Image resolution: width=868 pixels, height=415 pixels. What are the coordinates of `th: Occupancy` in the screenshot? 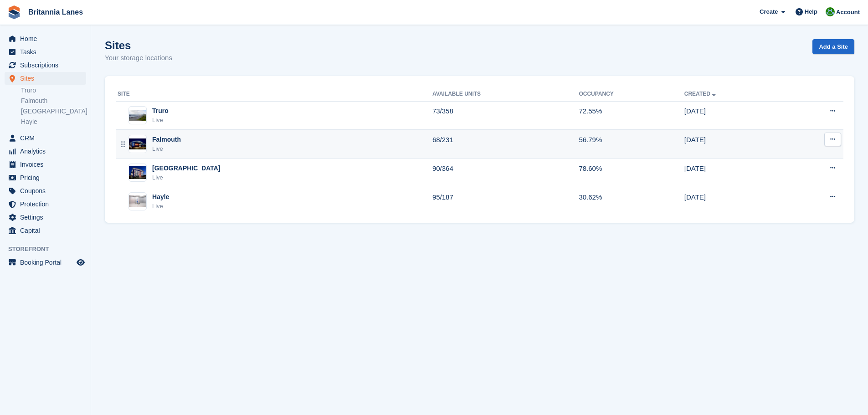 It's located at (631, 94).